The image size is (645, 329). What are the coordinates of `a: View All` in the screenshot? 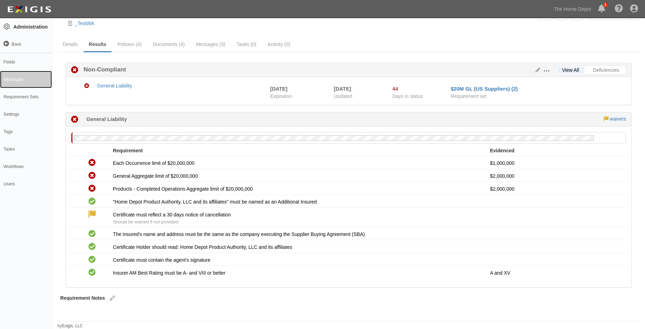 It's located at (571, 70).